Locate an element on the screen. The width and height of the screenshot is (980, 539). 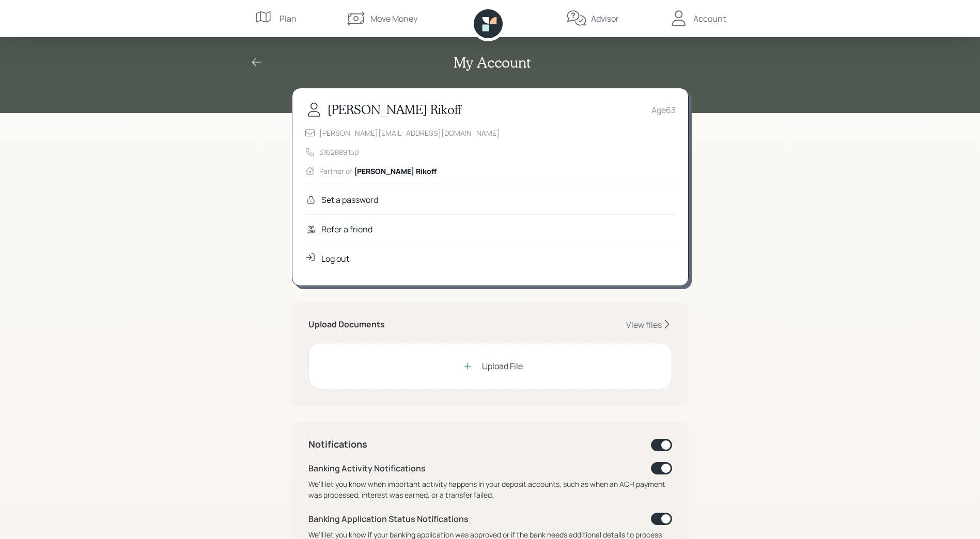
div: Account is located at coordinates (709, 19).